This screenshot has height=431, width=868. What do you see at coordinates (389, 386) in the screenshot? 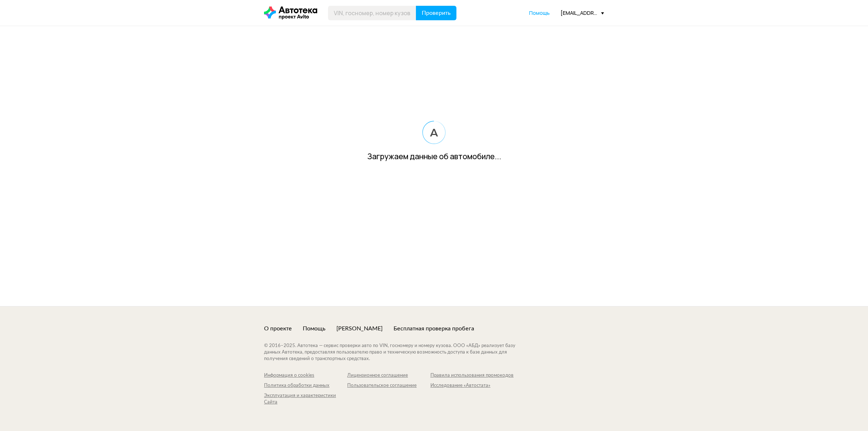
I see `a: Пользовательское соглашение` at bounding box center [389, 386].